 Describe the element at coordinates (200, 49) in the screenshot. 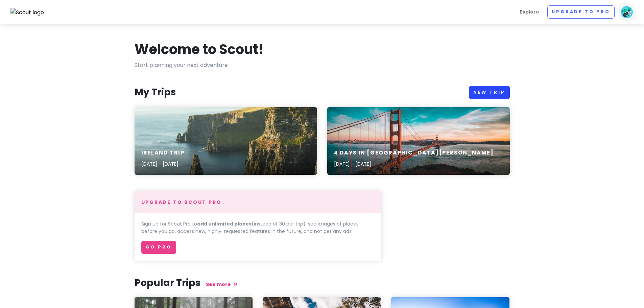

I see `h1: Welcome to Scout!` at that location.